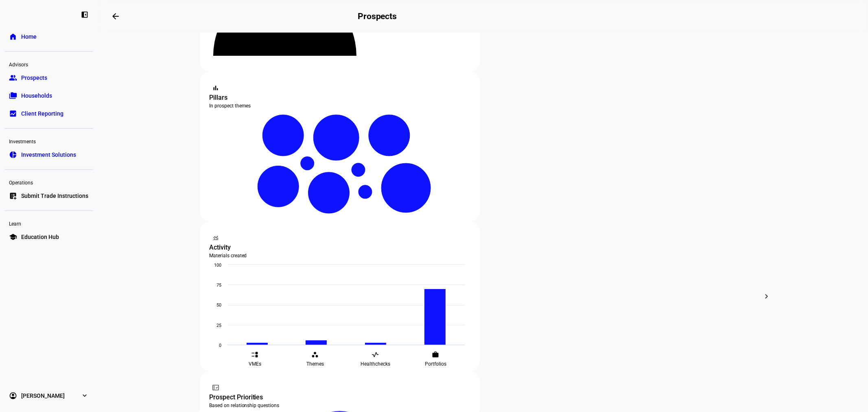  Describe the element at coordinates (13, 114) in the screenshot. I see `eth-mat-symbol: bid_landscape` at that location.